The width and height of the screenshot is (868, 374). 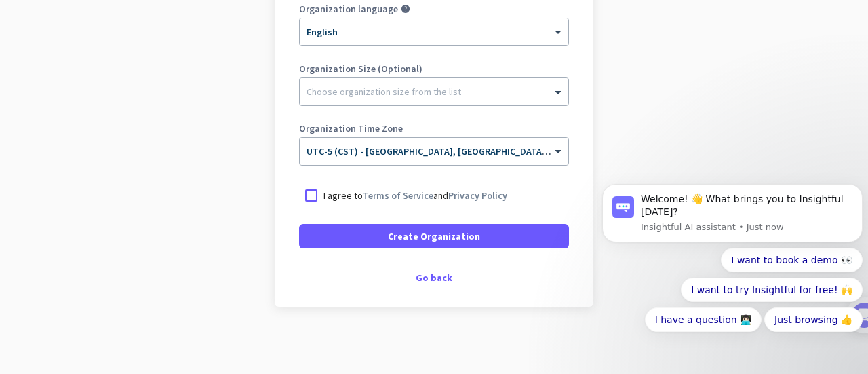 What do you see at coordinates (434, 68) in the screenshot?
I see `label: Organization Size (Optional)` at bounding box center [434, 68].